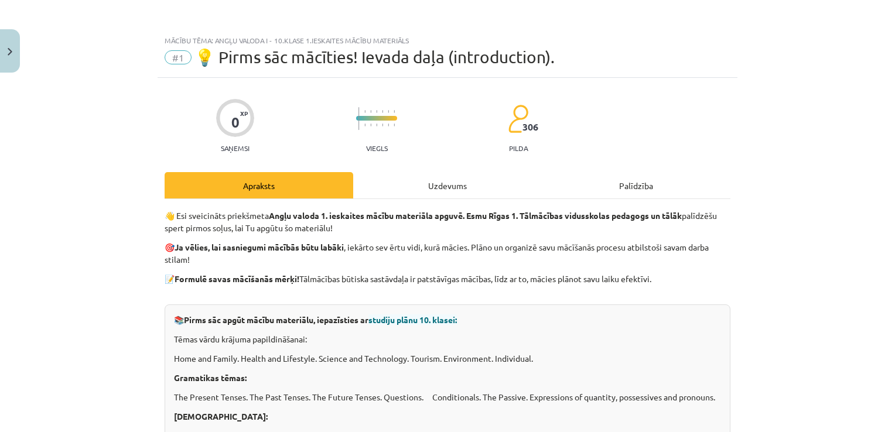 Image resolution: width=895 pixels, height=432 pixels. I want to click on p: 📝 Tālmācības būtiska sastāvdaļa ir patstāvīgas mācības, līdz ar to, mācies plānot savu laiku efek..., so click(447, 285).